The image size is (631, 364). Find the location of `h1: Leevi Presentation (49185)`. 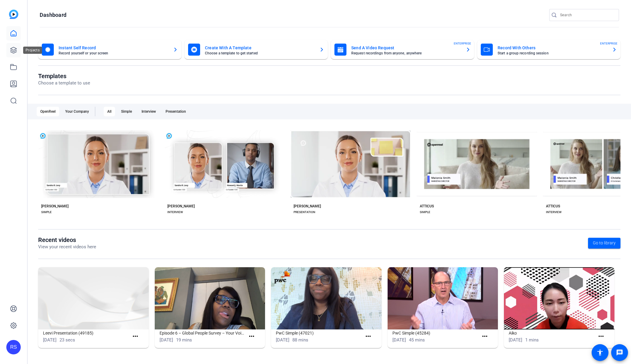

h1: Leevi Presentation (49185) is located at coordinates (86, 333).